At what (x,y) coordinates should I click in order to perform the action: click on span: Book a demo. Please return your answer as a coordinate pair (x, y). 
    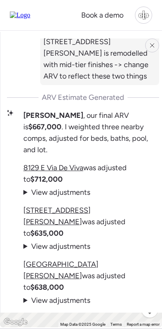
    Looking at the image, I should click on (102, 15).